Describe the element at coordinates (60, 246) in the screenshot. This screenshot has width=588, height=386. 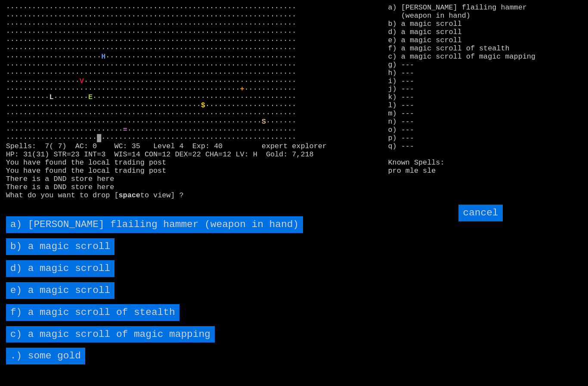
I see `input: b) a magic scroll` at that location.